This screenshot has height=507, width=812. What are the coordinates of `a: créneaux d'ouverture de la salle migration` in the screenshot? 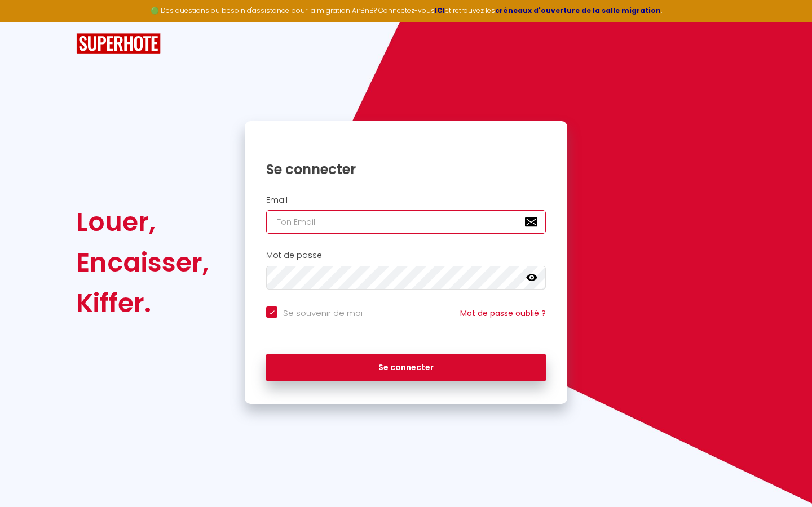 It's located at (578, 10).